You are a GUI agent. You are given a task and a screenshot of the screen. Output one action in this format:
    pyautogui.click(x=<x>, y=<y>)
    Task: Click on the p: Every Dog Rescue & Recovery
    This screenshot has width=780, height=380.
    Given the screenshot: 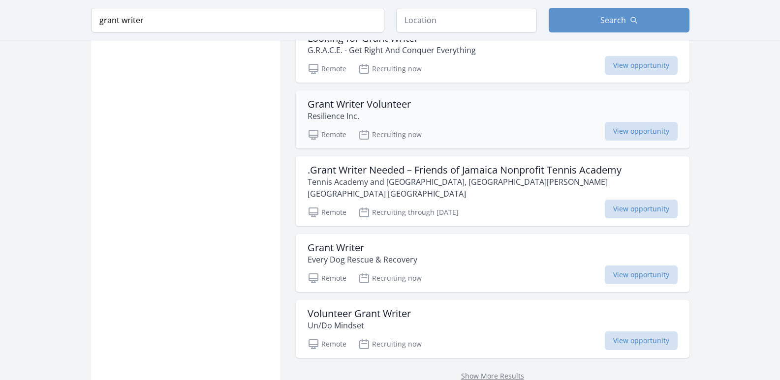 What is the action you would take?
    pyautogui.click(x=362, y=260)
    